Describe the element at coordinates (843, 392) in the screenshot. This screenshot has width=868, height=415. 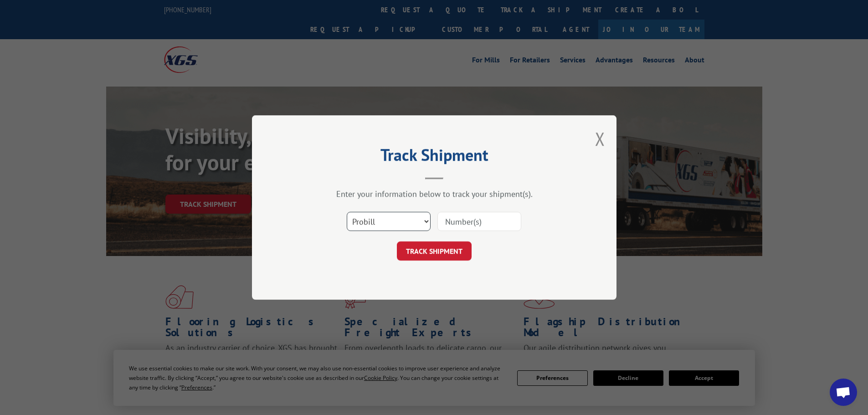
I see `div: Open chat` at that location.